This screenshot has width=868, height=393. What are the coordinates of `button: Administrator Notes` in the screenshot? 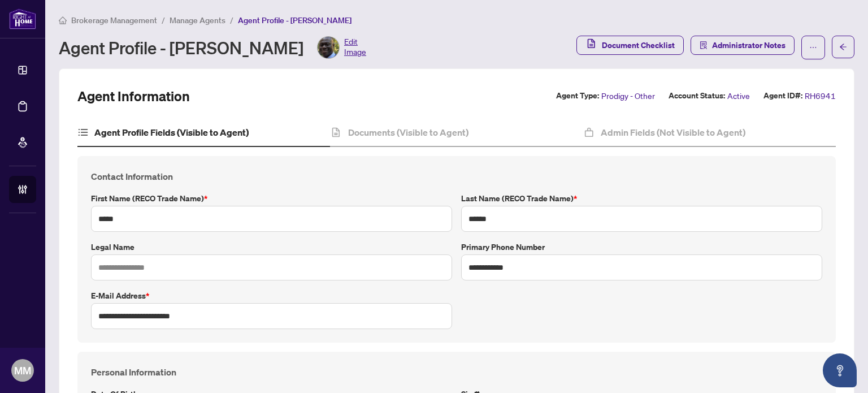 It's located at (743, 45).